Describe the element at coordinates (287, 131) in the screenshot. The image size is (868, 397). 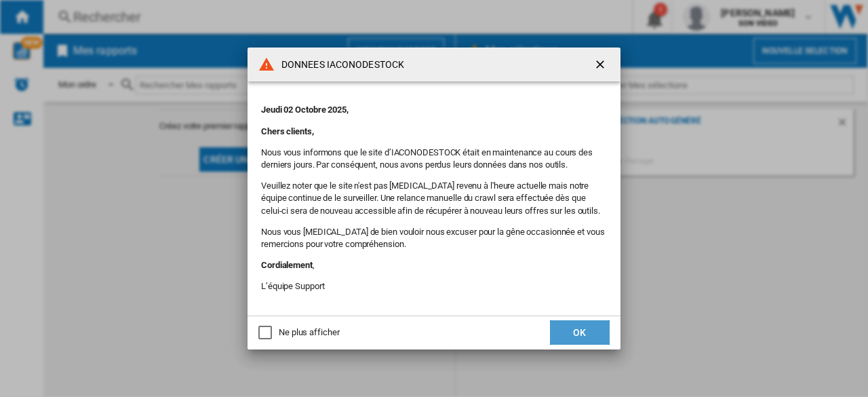
I see `b: Chers clients,` at that location.